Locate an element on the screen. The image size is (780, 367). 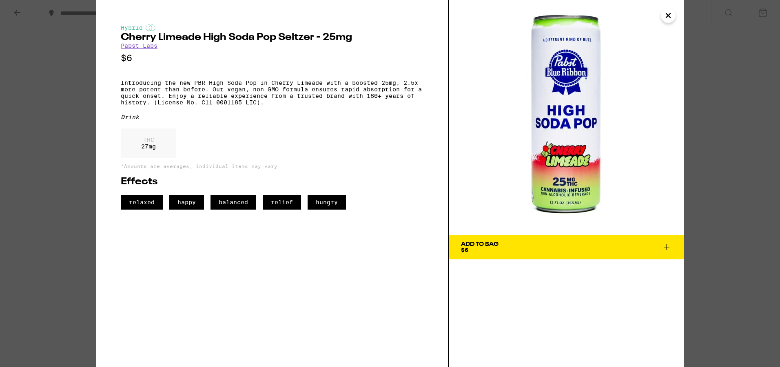
p: $6 is located at coordinates (272, 58).